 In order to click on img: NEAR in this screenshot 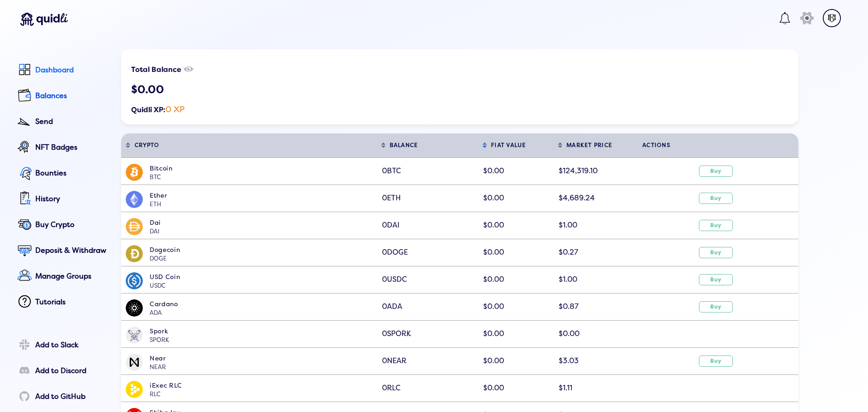, I will do `click(134, 362)`.